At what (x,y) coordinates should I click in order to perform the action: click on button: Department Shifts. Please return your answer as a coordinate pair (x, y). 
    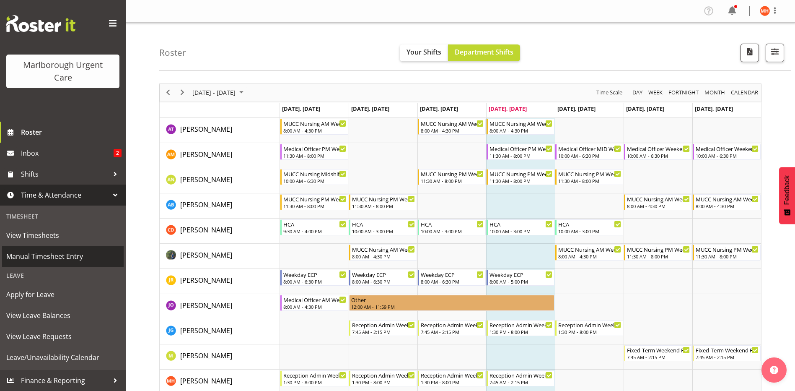
    Looking at the image, I should click on (484, 53).